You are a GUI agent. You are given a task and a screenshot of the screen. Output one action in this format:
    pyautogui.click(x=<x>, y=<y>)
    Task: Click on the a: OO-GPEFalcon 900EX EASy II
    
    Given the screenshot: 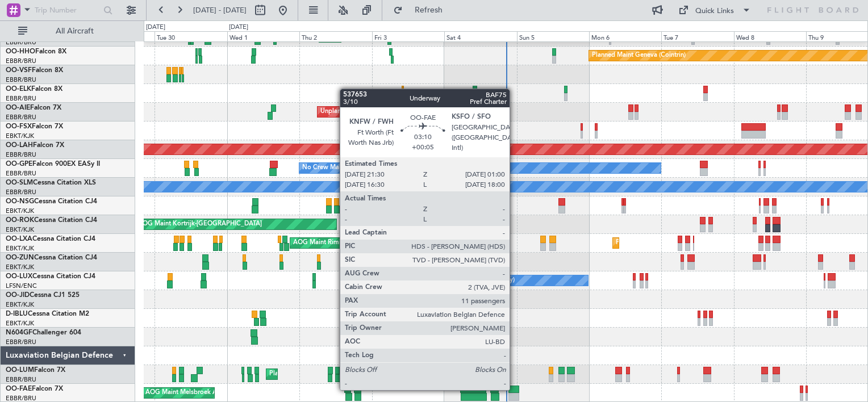 What is the action you would take?
    pyautogui.click(x=53, y=164)
    